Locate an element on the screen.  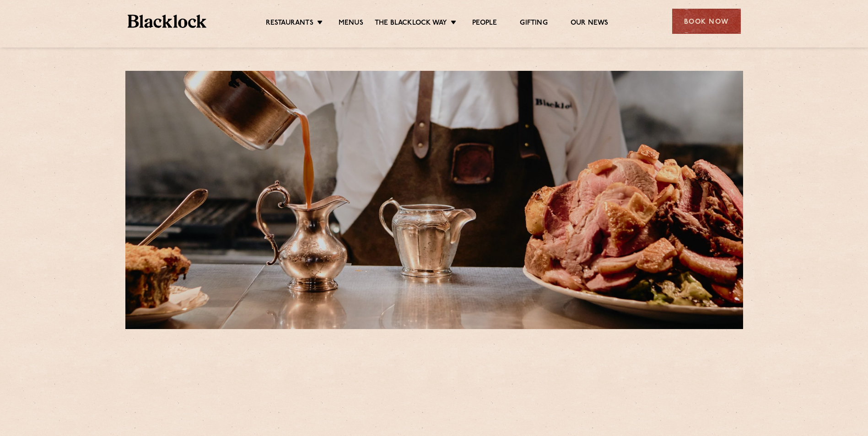
div: Book Now is located at coordinates (706, 21).